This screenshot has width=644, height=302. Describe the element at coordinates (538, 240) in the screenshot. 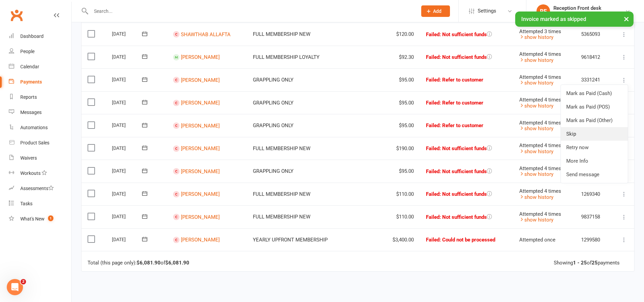

I see `span: Attempted once` at that location.